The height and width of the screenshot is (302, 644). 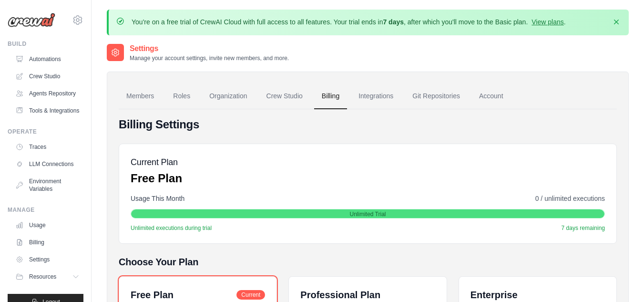 I want to click on a: Agents Repository, so click(x=47, y=93).